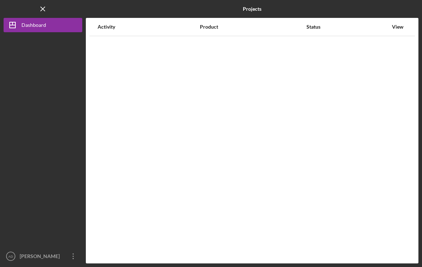 The image size is (422, 267). Describe the element at coordinates (43, 25) in the screenshot. I see `button: Dashboard` at that location.